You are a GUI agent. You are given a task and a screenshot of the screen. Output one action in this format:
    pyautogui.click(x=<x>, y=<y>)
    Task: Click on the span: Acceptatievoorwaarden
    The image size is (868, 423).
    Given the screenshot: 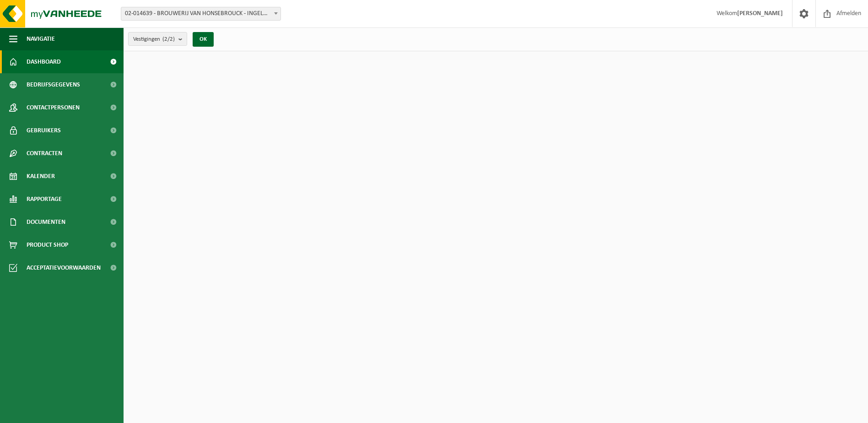 What is the action you would take?
    pyautogui.click(x=63, y=267)
    